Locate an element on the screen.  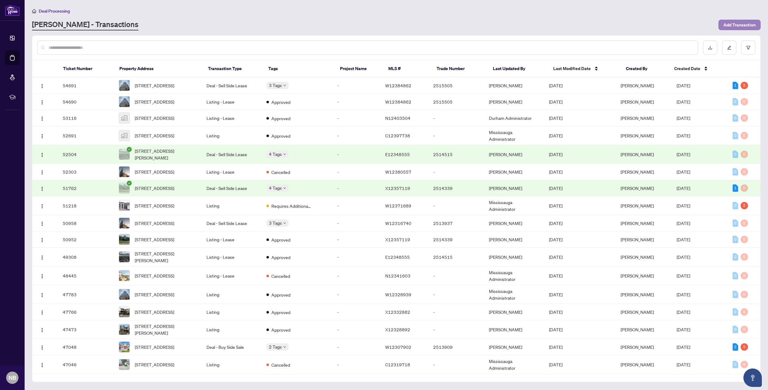
span: filter is located at coordinates (748, 48).